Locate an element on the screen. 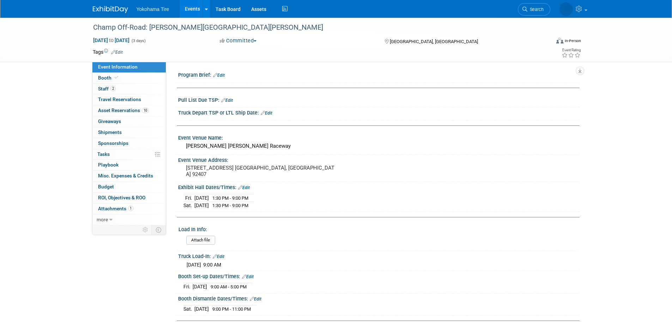 The width and height of the screenshot is (672, 322). span: Event Information is located at coordinates (118, 67).